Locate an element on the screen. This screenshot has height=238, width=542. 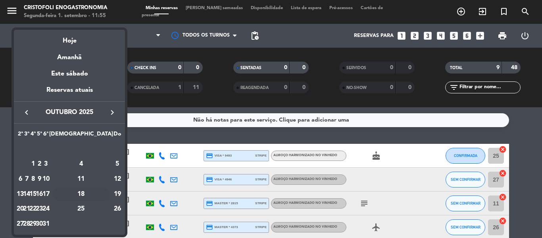
td: 13 de outubro de 2025 is located at coordinates (20, 194).